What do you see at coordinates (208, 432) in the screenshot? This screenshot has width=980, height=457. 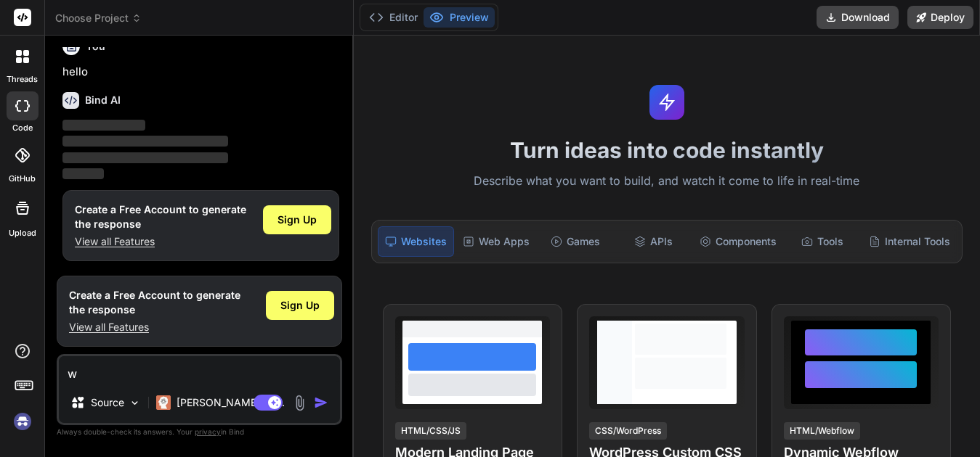 I see `span: privacy` at bounding box center [208, 432].